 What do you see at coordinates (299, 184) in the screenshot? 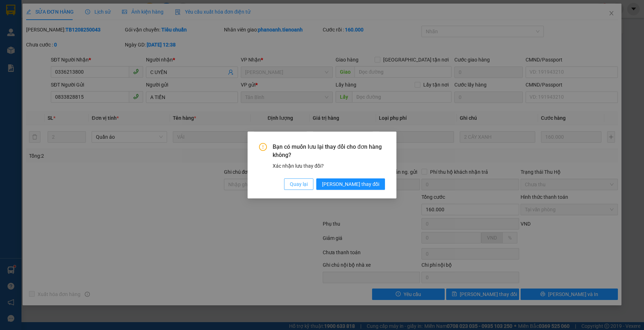
I see `span: Quay lại` at bounding box center [299, 184].